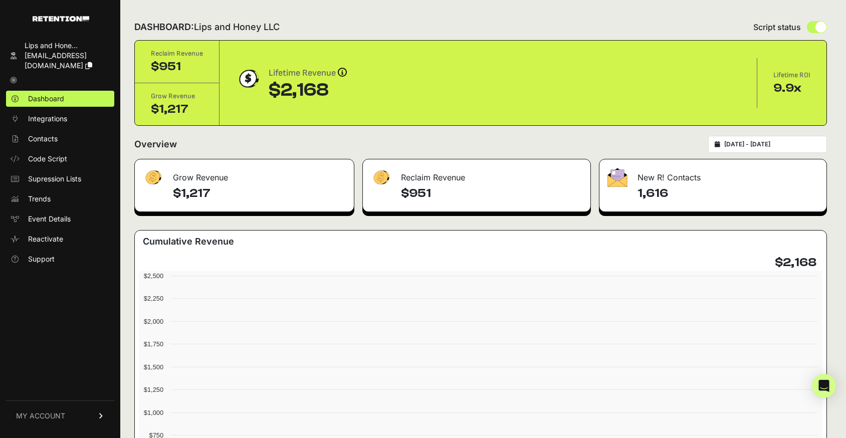 The height and width of the screenshot is (438, 846). I want to click on a: Contacts, so click(60, 139).